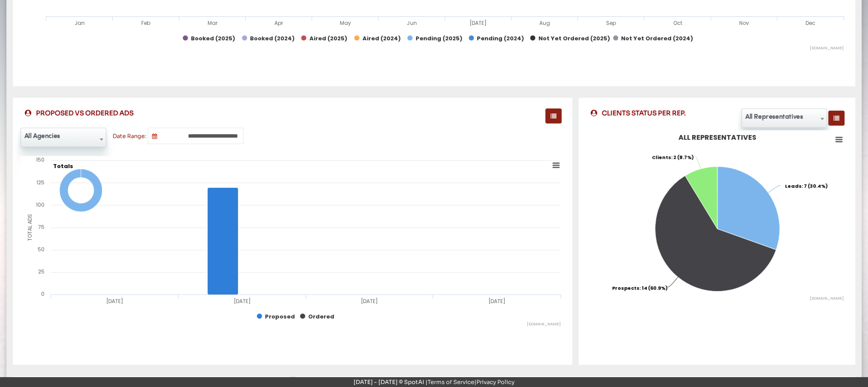 This screenshot has height=387, width=868. Describe the element at coordinates (744, 23) in the screenshot. I see `tspan: Nov` at that location.